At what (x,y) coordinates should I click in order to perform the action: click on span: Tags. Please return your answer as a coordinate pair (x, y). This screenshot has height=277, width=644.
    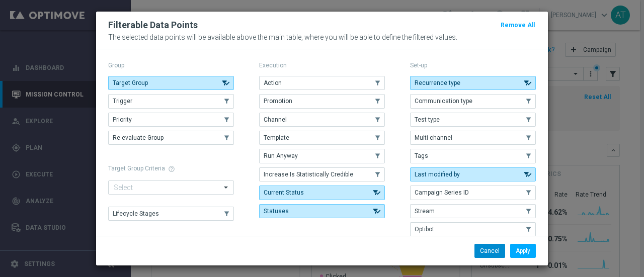
    Looking at the image, I should click on (421, 156).